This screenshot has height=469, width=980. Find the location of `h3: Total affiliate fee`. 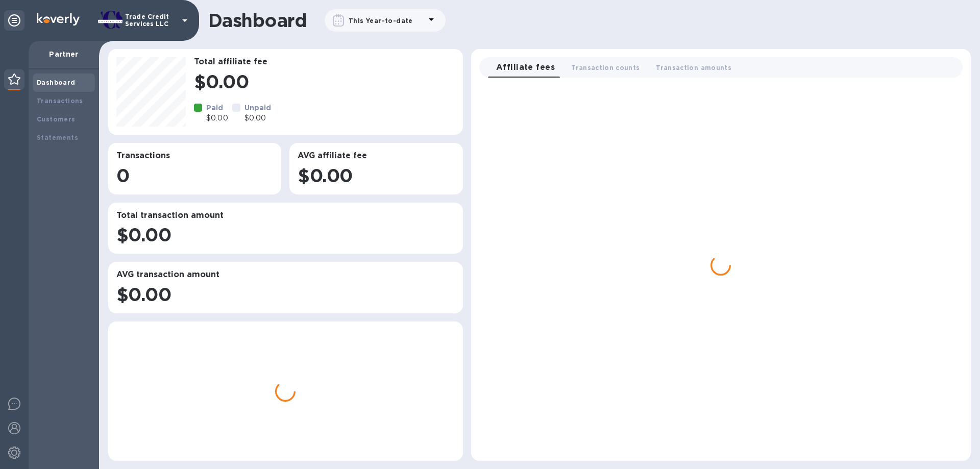

h3: Total affiliate fee is located at coordinates (324, 61).